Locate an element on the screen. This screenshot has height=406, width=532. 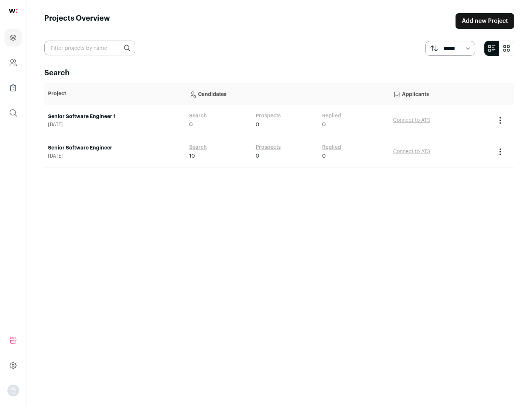
a: Senior Software Engineer is located at coordinates (115, 148).